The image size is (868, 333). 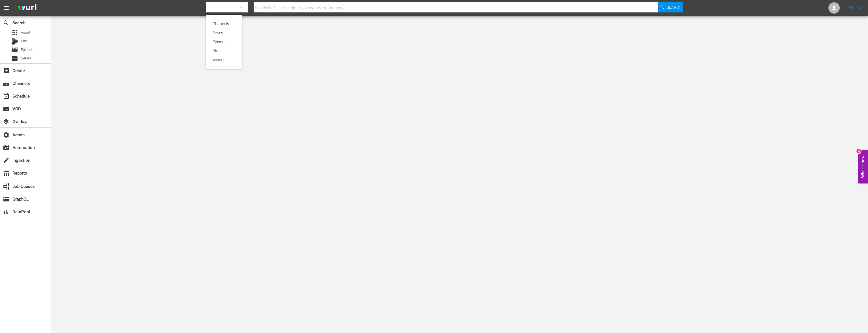 I want to click on div: 3, so click(x=858, y=151).